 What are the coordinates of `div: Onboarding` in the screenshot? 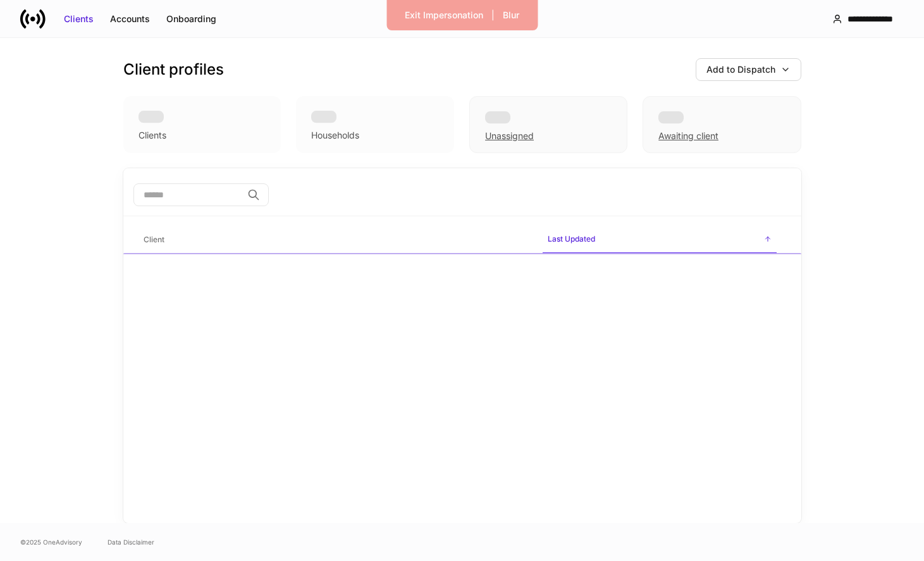 It's located at (191, 19).